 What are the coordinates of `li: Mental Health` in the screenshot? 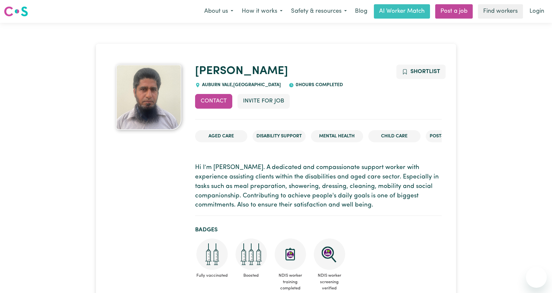 It's located at (337, 136).